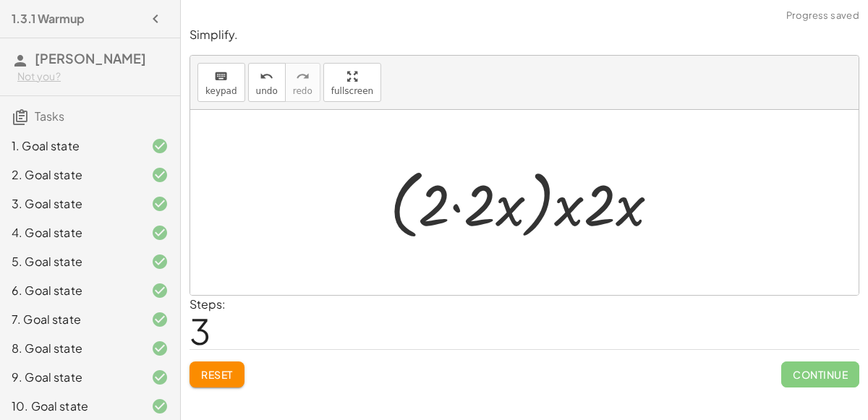 This screenshot has width=868, height=420. What do you see at coordinates (49, 116) in the screenshot?
I see `span: Tasks` at bounding box center [49, 116].